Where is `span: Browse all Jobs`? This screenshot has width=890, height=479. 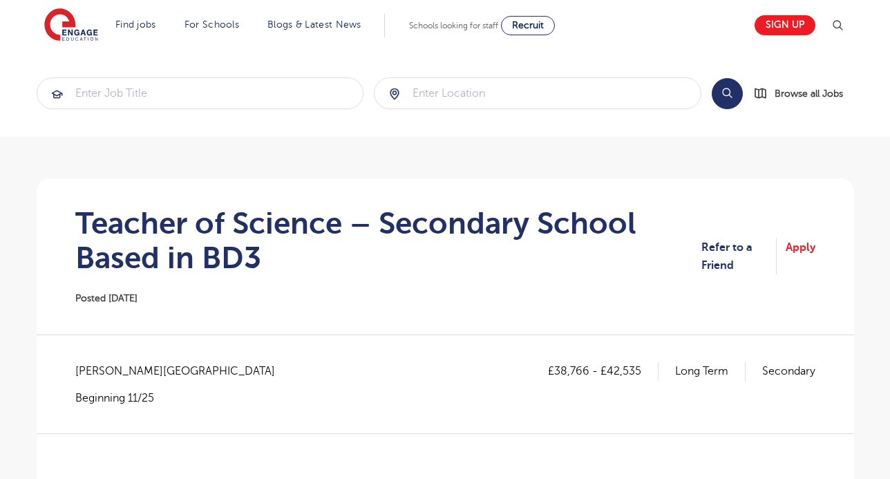 span: Browse all Jobs is located at coordinates (809, 93).